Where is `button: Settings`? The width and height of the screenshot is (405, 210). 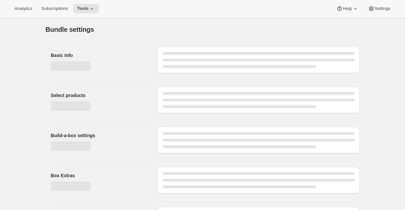
button: Settings is located at coordinates (379, 9).